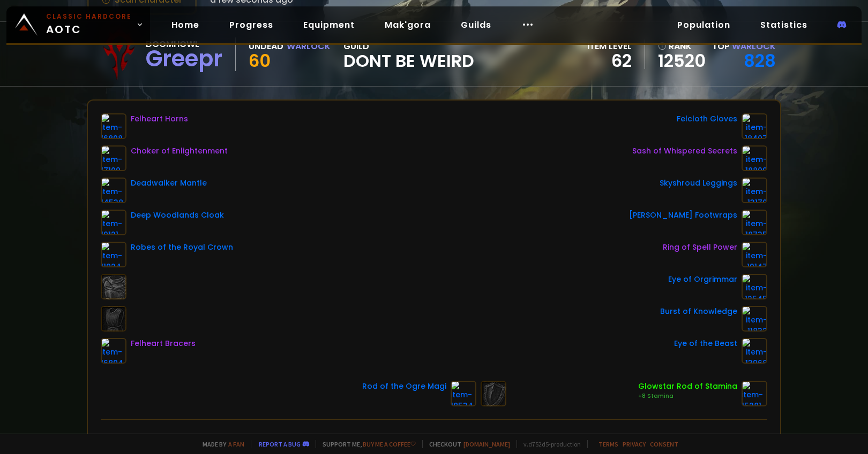  What do you see at coordinates (89, 16) in the screenshot?
I see `small: Classic Hardcore` at bounding box center [89, 16].